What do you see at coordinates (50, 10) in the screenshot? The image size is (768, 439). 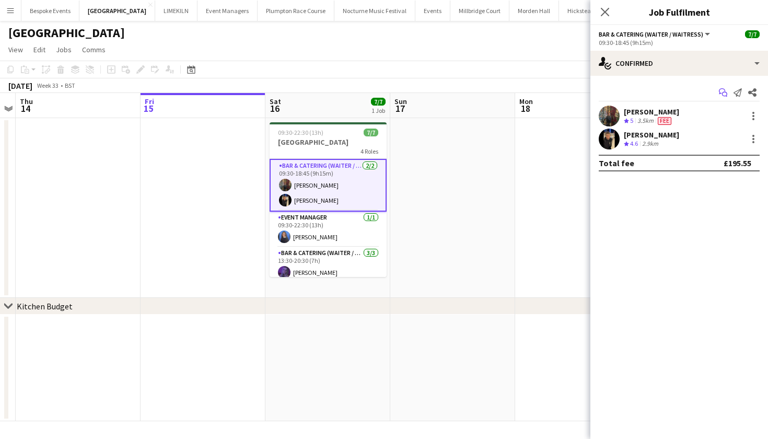 I see `button: Bespoke Events` at bounding box center [50, 10].